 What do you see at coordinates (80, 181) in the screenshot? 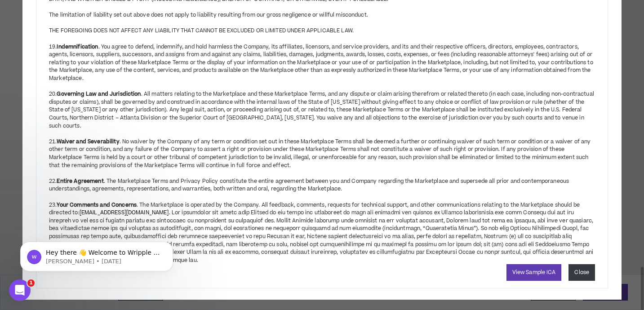
I see `strong: Entire Agreement` at bounding box center [80, 181].